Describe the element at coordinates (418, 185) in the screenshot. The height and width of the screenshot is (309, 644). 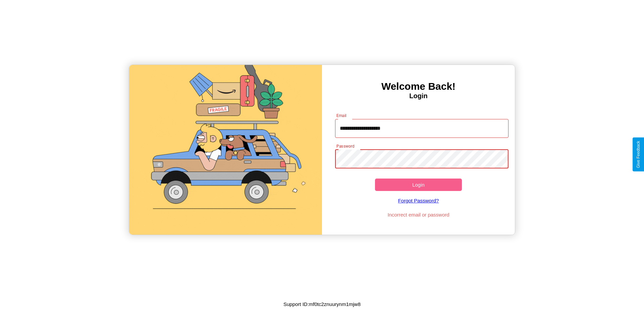
I see `button: Login` at that location.